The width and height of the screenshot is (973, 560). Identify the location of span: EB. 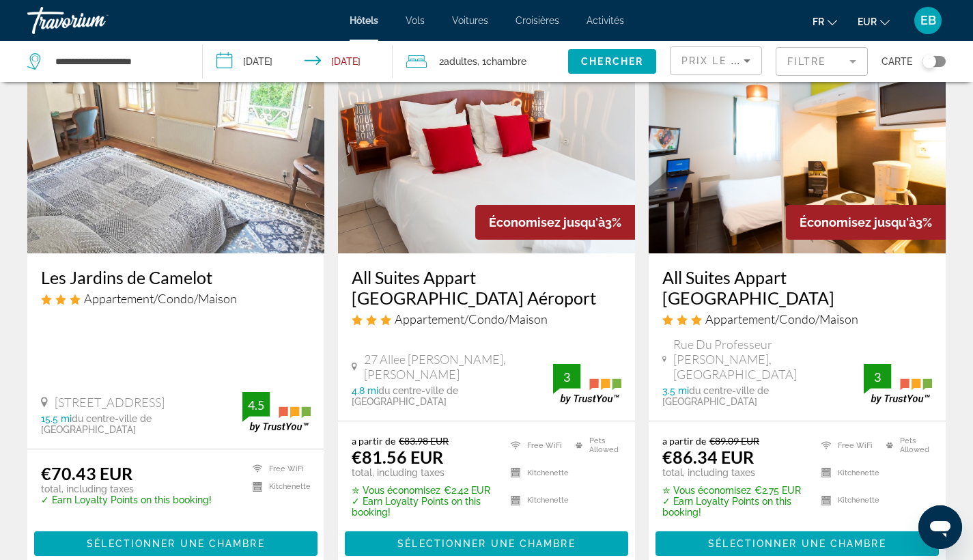
(928, 21).